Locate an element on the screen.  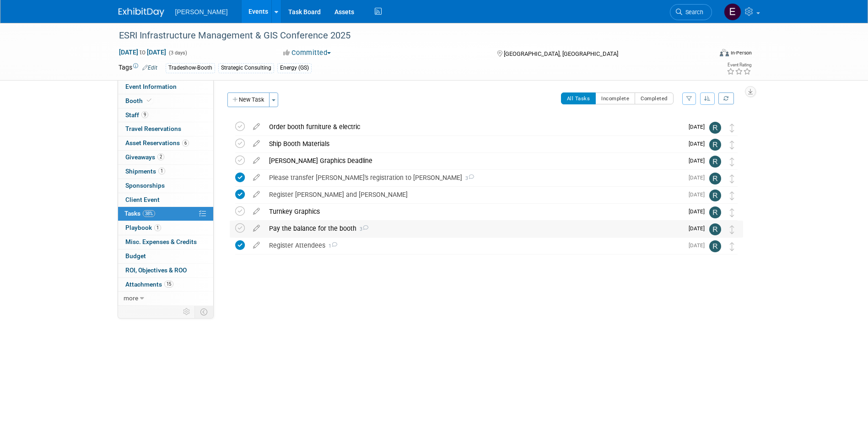
span: 6 is located at coordinates (185, 143).